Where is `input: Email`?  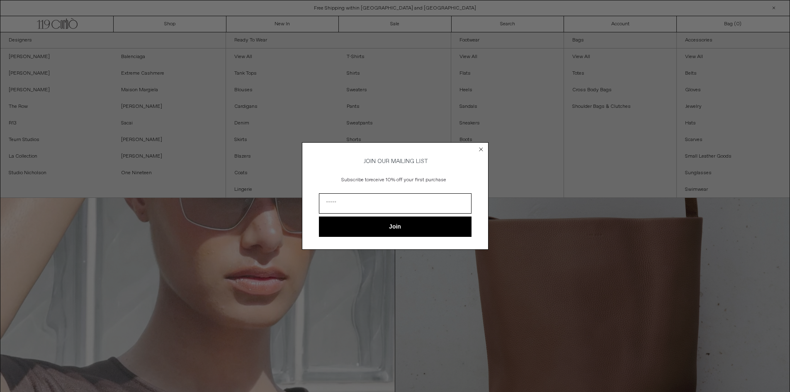 input: Email is located at coordinates (395, 203).